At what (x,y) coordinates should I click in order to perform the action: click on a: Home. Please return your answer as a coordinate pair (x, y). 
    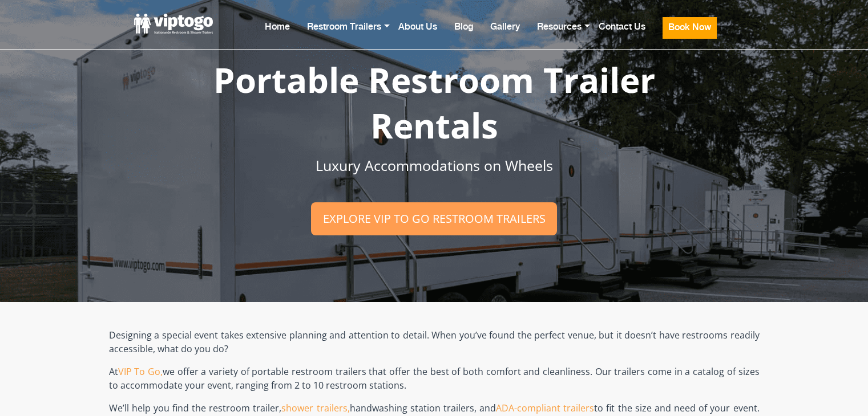
    Looking at the image, I should click on (277, 34).